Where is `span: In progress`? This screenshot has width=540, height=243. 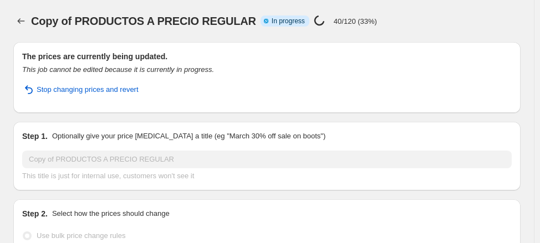
span: In progress is located at coordinates (288, 21).